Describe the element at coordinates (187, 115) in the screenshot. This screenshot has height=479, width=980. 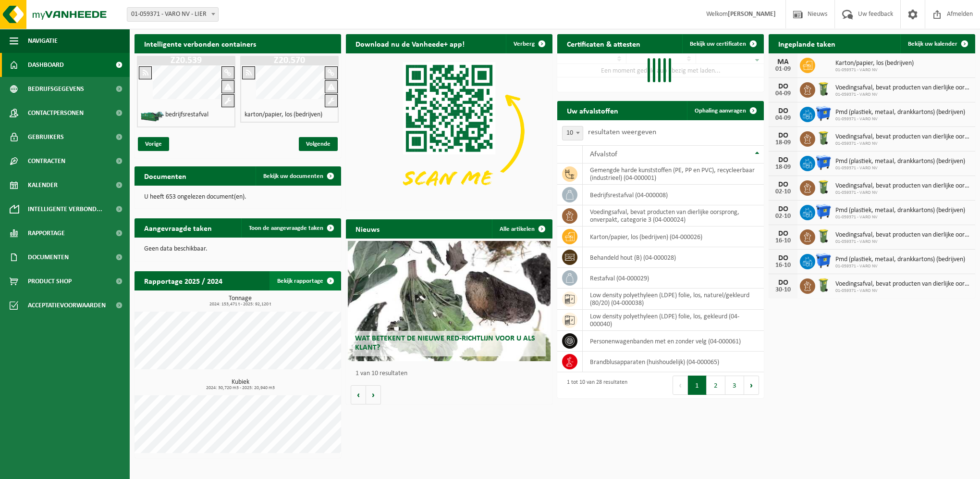
I see `h4: bedrijfsrestafval` at that location.